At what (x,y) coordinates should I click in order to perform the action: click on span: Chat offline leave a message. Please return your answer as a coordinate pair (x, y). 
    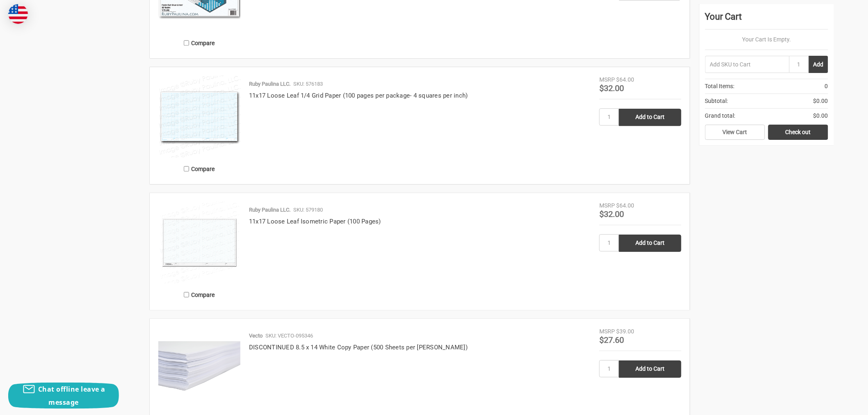
    Looking at the image, I should click on (72, 395).